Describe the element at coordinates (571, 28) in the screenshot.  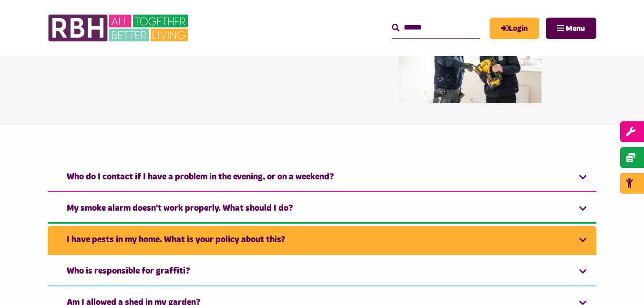
I see `button: Navigation` at that location.